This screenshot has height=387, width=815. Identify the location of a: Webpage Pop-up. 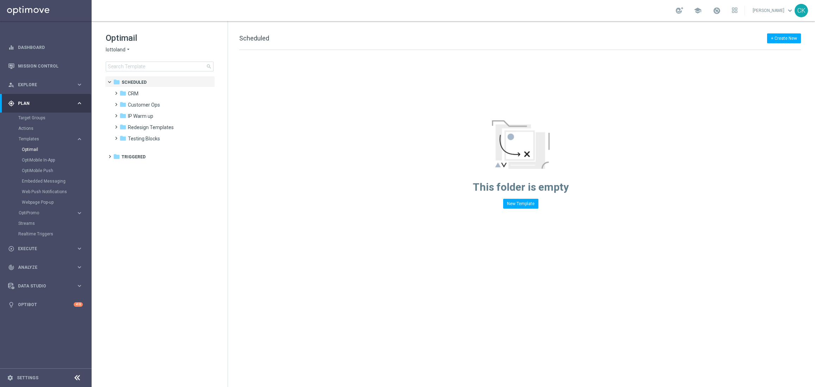
(48, 203).